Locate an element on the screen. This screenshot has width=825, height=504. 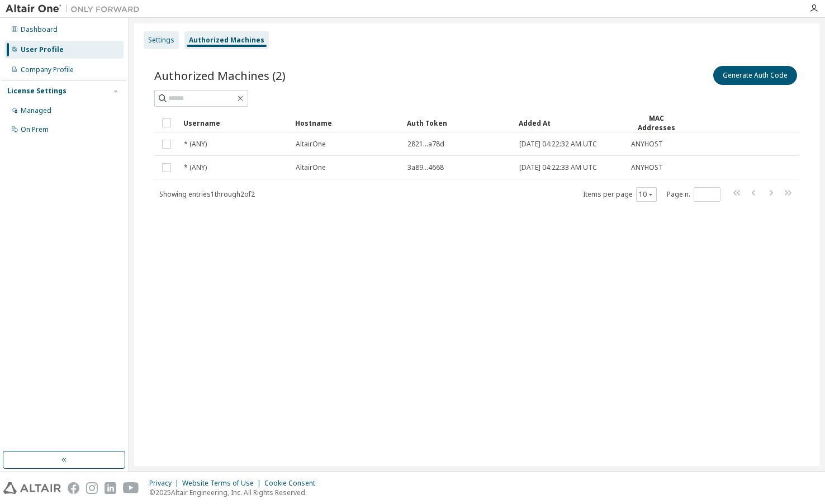
div: MAC Addresses is located at coordinates (656, 123).